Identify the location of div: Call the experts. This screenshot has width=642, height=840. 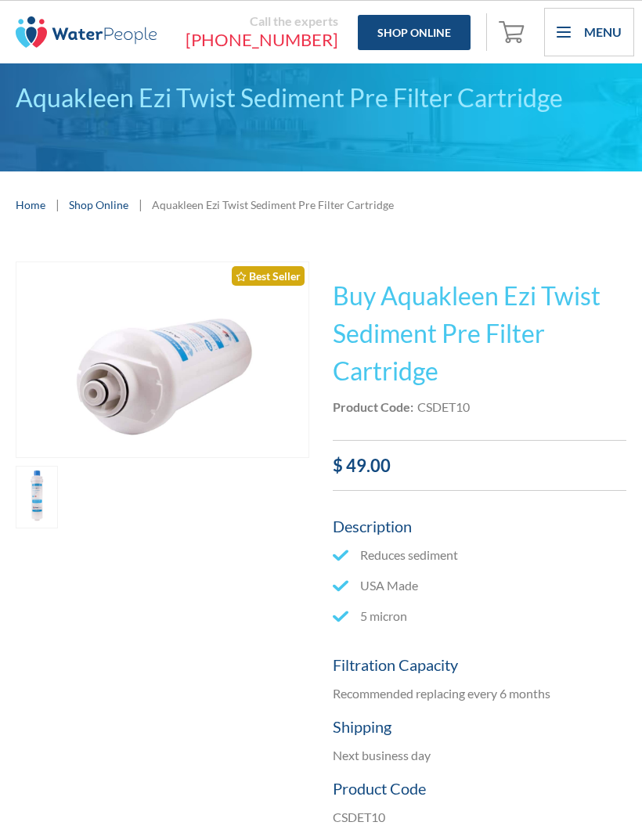
(255, 21).